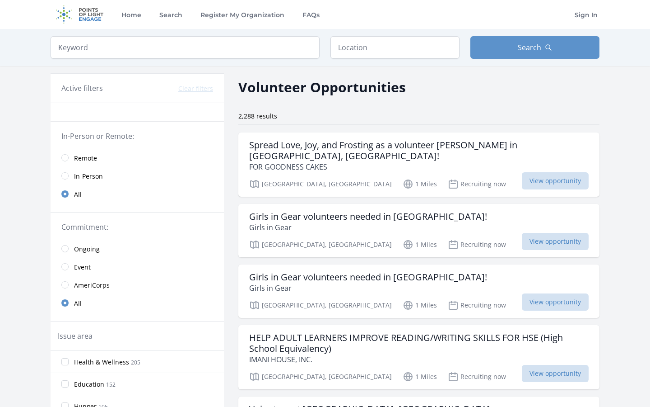 The image size is (650, 407). Describe the element at coordinates (92, 285) in the screenshot. I see `span: AmeriCorps` at that location.